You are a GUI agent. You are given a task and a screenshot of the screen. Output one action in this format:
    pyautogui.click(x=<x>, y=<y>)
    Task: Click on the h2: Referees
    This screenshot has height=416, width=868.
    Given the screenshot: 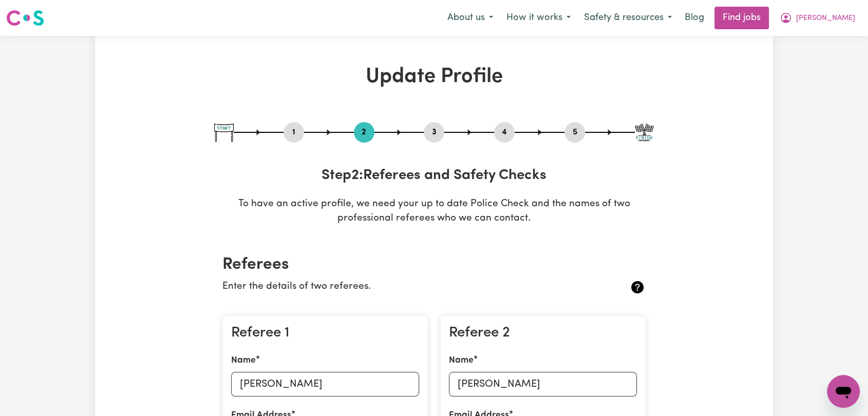 What is the action you would take?
    pyautogui.click(x=434, y=265)
    